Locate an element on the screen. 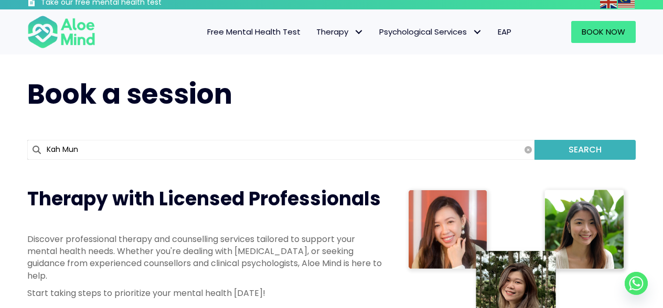  input: Search for... is located at coordinates (281, 150).